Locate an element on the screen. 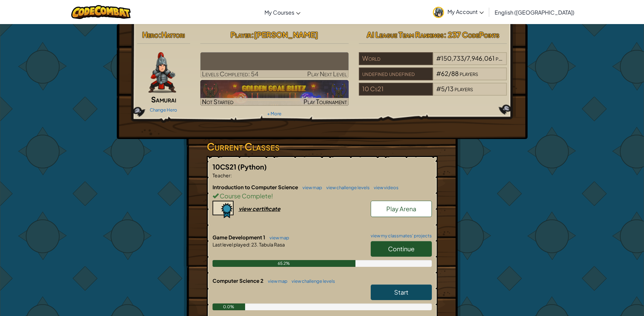 Image resolution: width=644 pixels, height=316 pixels. span: Continue is located at coordinates (401, 249).